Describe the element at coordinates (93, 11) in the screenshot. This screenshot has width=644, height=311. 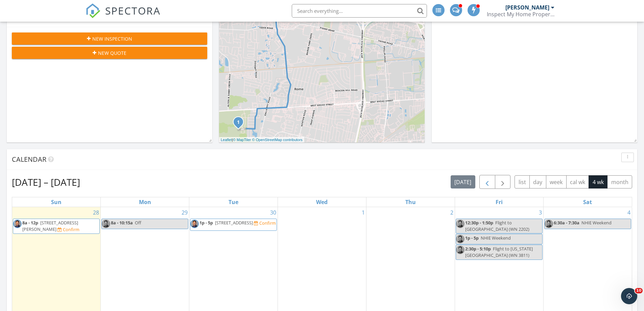
I see `img: The Best Home Inspection Software - Spectora` at that location.